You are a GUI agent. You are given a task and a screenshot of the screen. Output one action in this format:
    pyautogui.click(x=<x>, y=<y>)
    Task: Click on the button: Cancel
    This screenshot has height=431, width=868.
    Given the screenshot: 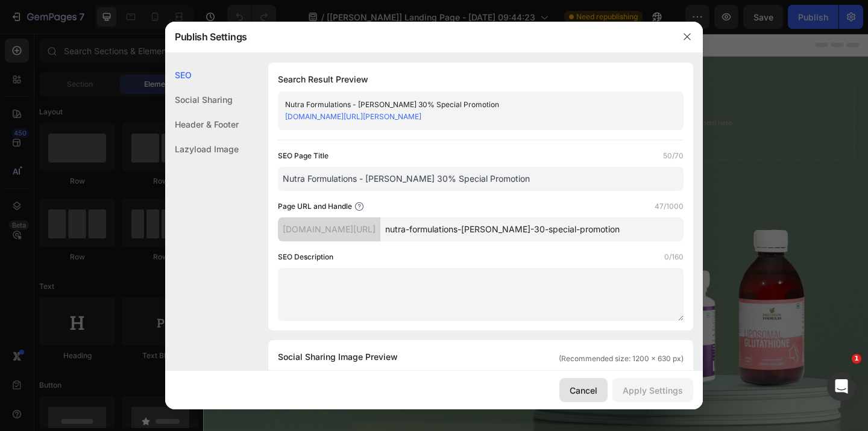 What is the action you would take?
    pyautogui.click(x=584, y=390)
    